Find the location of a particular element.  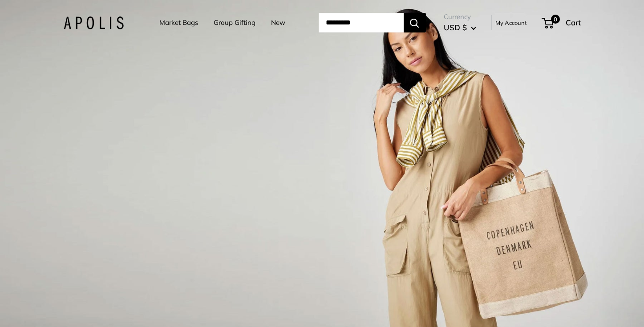

a: 0 Cart is located at coordinates (561, 23).